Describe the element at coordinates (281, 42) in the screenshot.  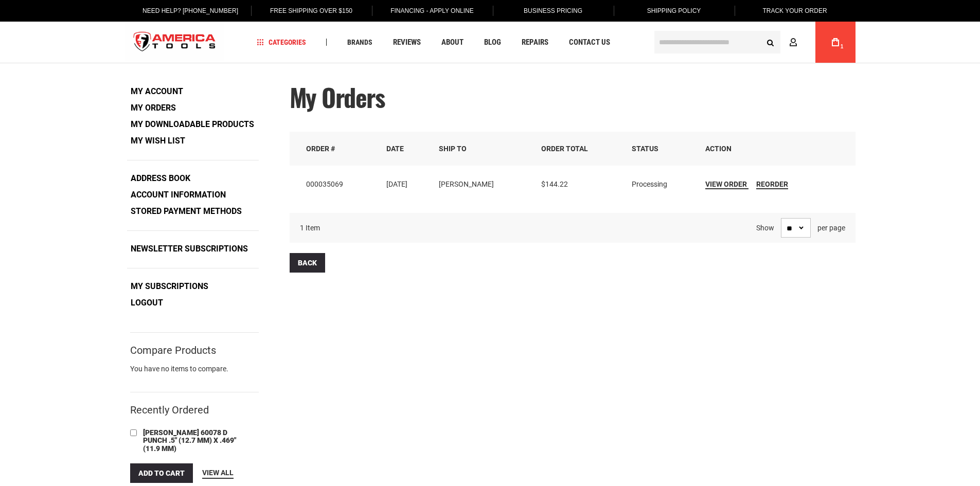
I see `a: Categories` at that location.